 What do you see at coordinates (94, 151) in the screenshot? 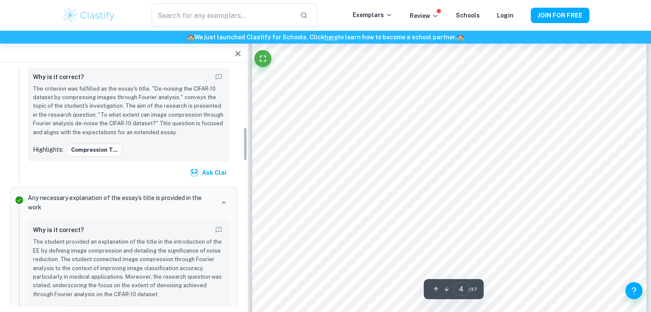
I see `button: compression t...` at bounding box center [94, 151].